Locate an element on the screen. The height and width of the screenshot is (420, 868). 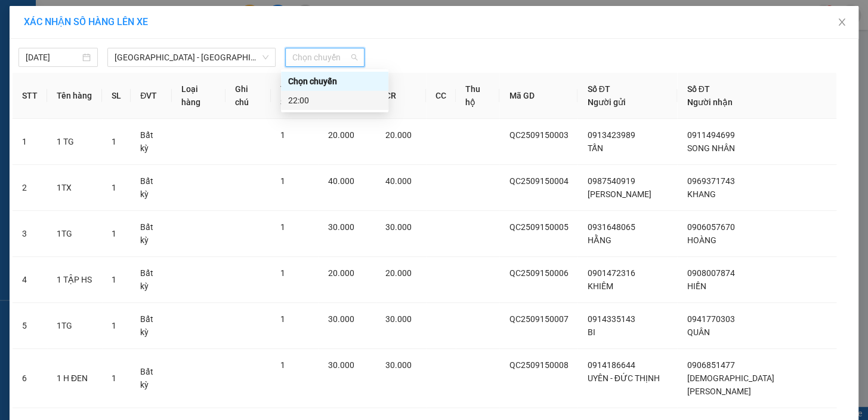
input: 15/09/2025 is located at coordinates (52, 57).